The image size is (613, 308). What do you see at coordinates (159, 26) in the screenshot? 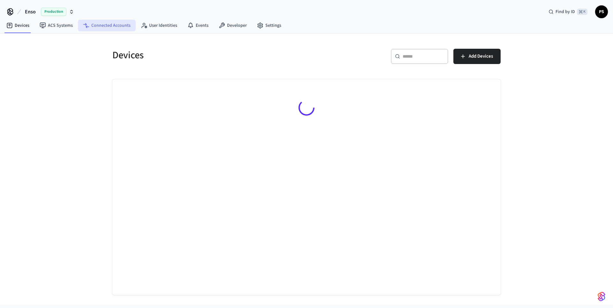
I see `a: User Identities` at bounding box center [159, 26].